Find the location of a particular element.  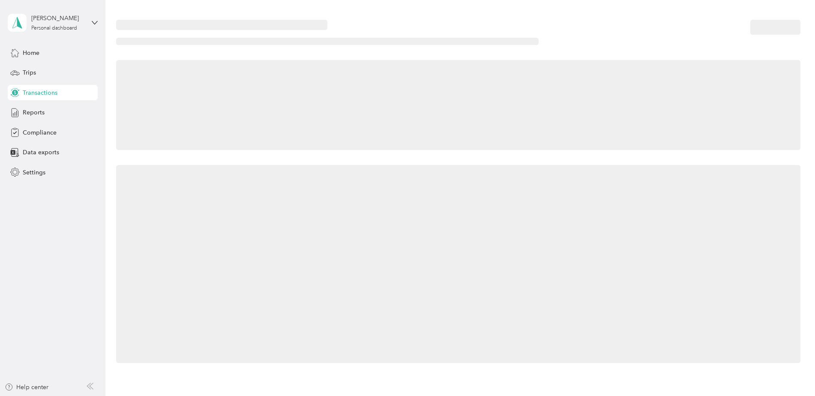

span: Home is located at coordinates (31, 53).